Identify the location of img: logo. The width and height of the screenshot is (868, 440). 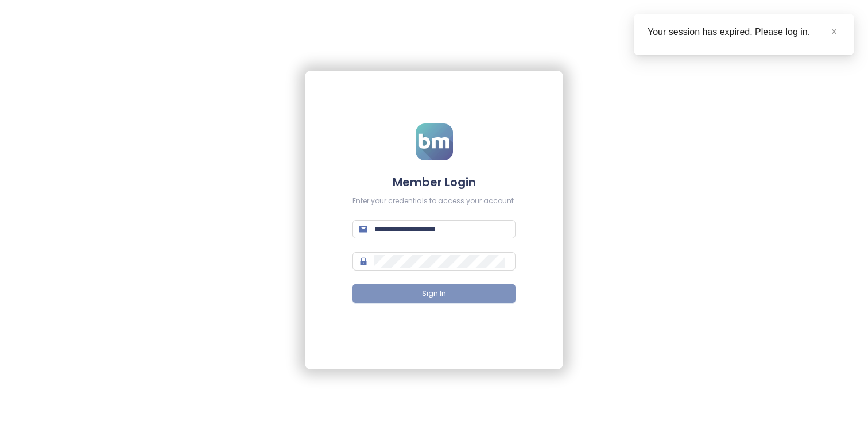
(434, 142).